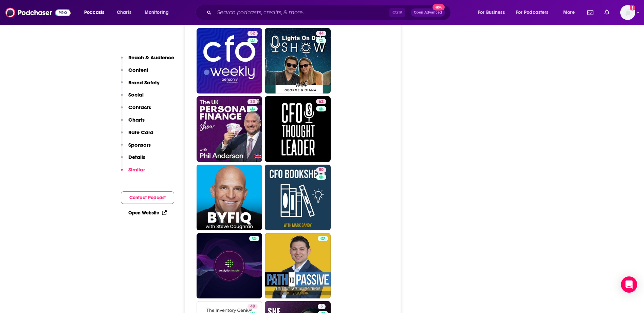 This screenshot has width=644, height=313. What do you see at coordinates (136, 94) in the screenshot?
I see `p: Social` at bounding box center [136, 94].